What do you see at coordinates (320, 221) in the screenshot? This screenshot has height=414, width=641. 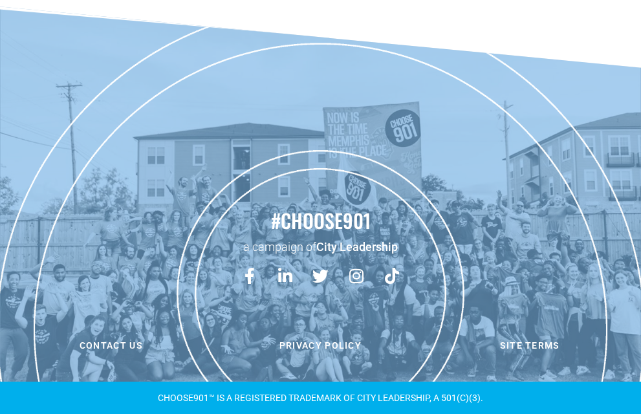 I see `h2: #choose901` at bounding box center [320, 221].